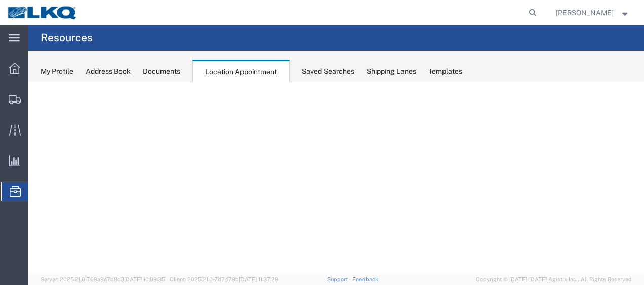  I want to click on a: Support, so click(340, 280).